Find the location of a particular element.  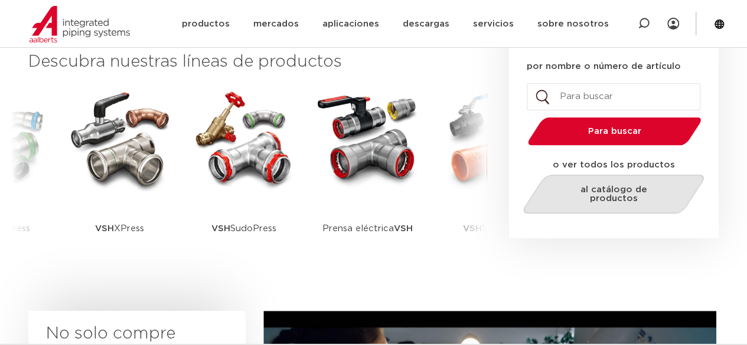

a: productos is located at coordinates (205, 24).